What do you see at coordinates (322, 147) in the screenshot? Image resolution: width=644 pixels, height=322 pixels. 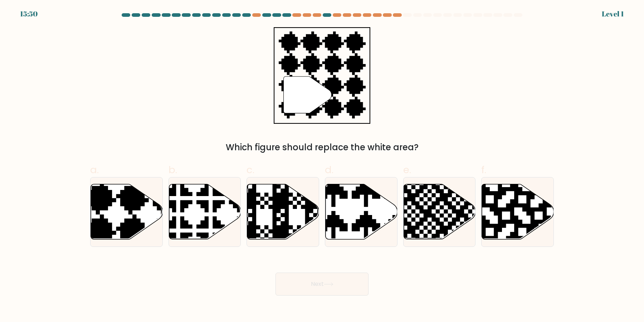 I see `div: Which figure should replace the white area?` at bounding box center [322, 147].